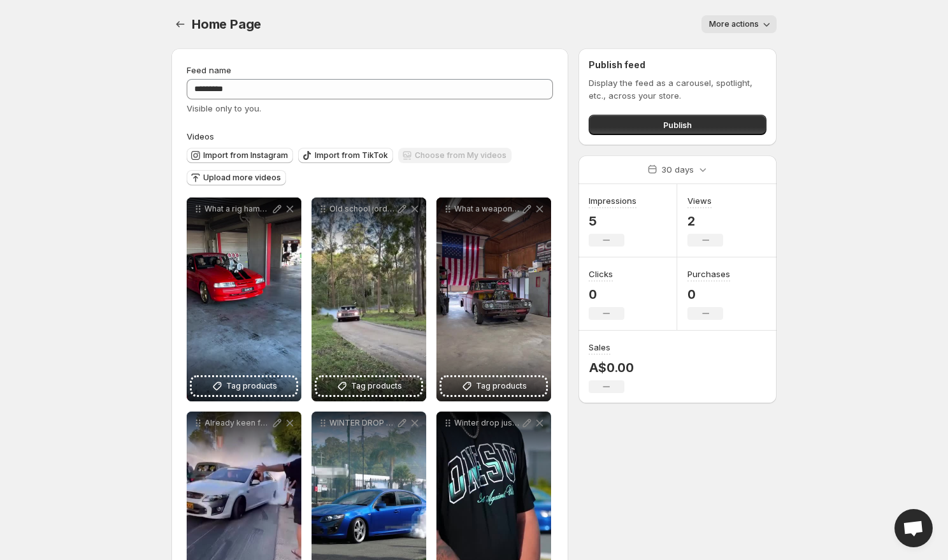 The width and height of the screenshot is (948, 560). Describe the element at coordinates (238, 423) in the screenshot. I see `p: Already keen for Summernats next year ONESUP` at that location.